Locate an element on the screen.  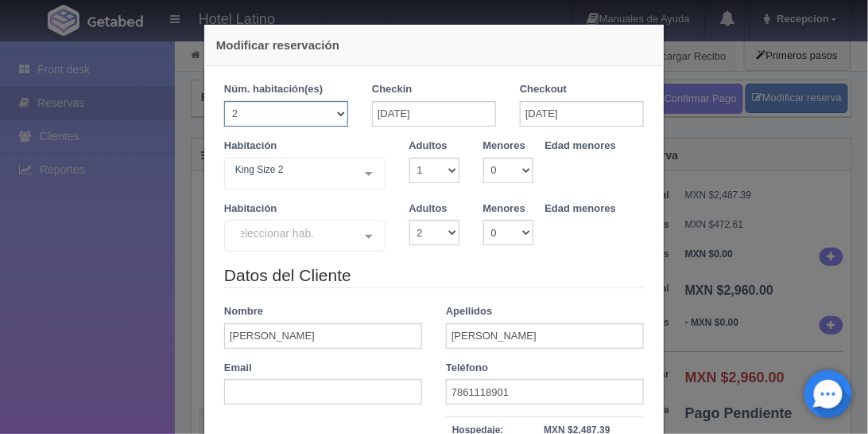
label: Email is located at coordinates (238, 368).